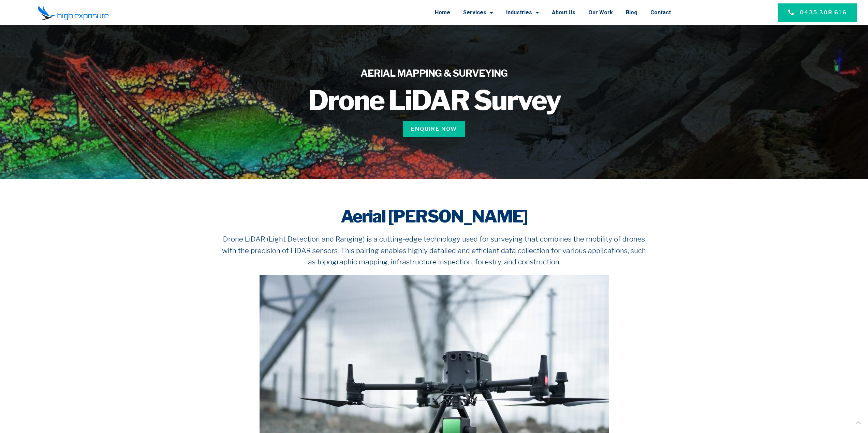 Image resolution: width=868 pixels, height=433 pixels. I want to click on img: Final-Logo copy, so click(74, 13).